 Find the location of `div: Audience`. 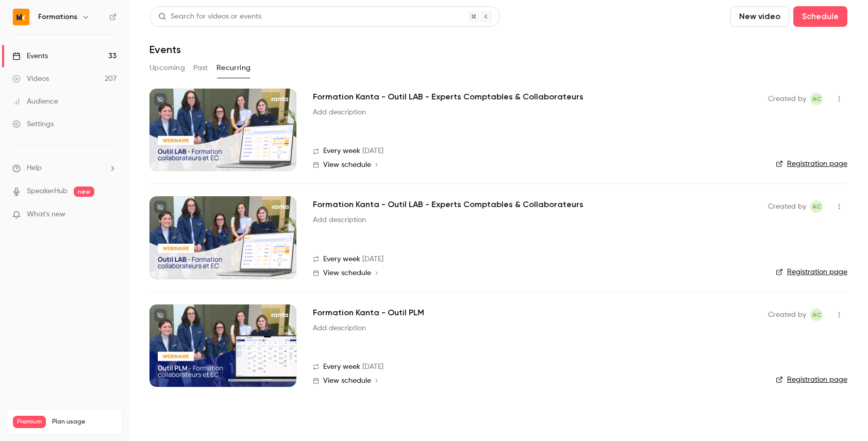

div: Audience is located at coordinates (35, 102).